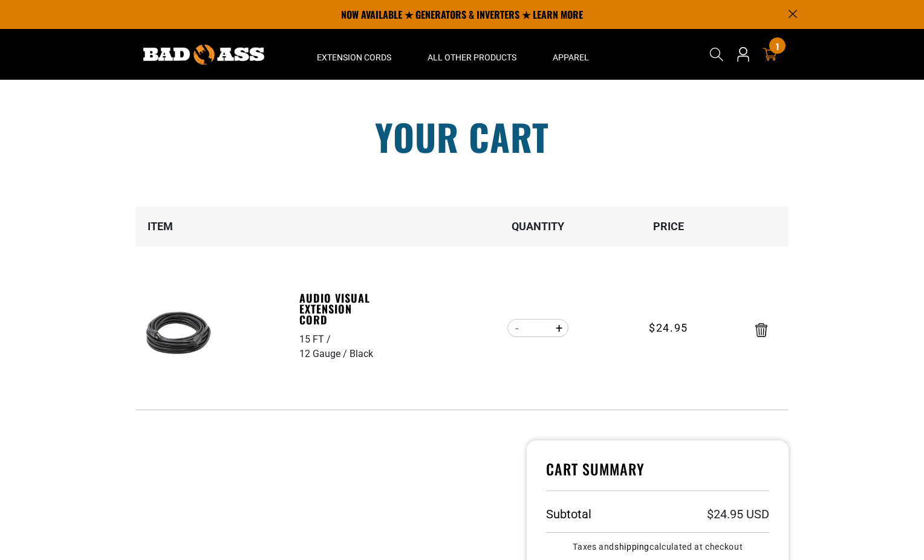  Describe the element at coordinates (738, 514) in the screenshot. I see `p: $24.95 USD` at that location.